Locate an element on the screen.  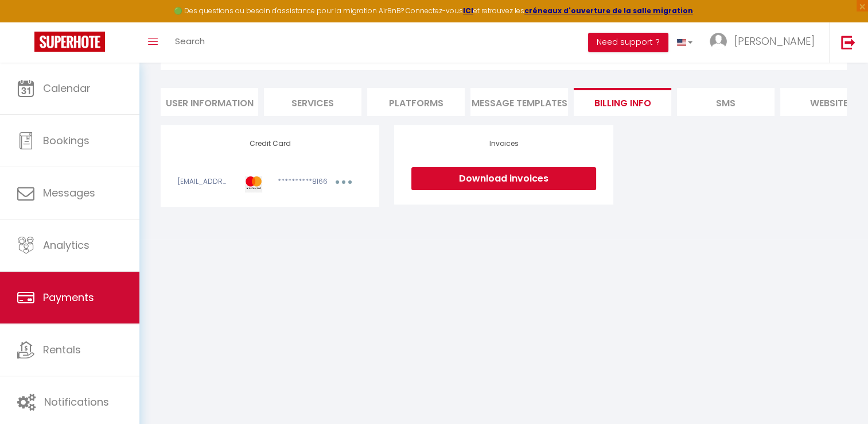
li: Services is located at coordinates (312, 102).